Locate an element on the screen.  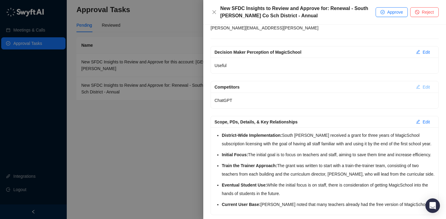
div: Open Intercom Messenger is located at coordinates (432, 206).